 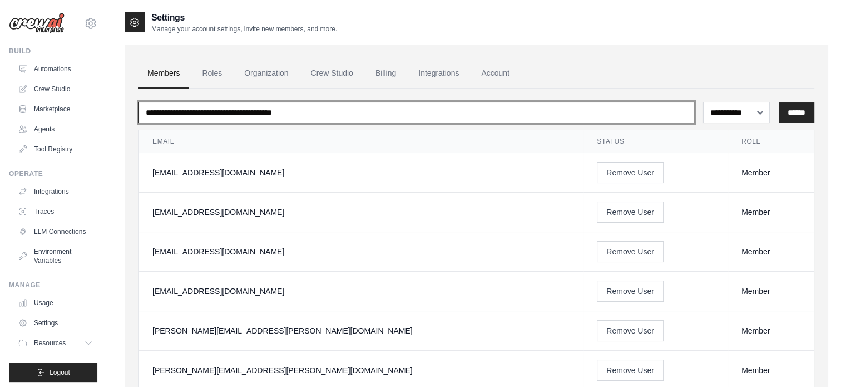 I want to click on div: Manage, so click(x=53, y=285).